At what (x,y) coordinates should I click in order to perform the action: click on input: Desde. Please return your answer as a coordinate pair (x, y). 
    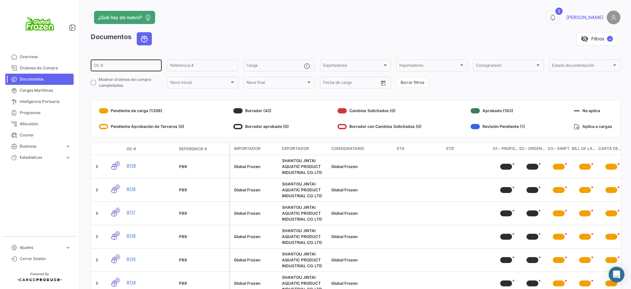
    Looking at the image, I should click on (329, 83).